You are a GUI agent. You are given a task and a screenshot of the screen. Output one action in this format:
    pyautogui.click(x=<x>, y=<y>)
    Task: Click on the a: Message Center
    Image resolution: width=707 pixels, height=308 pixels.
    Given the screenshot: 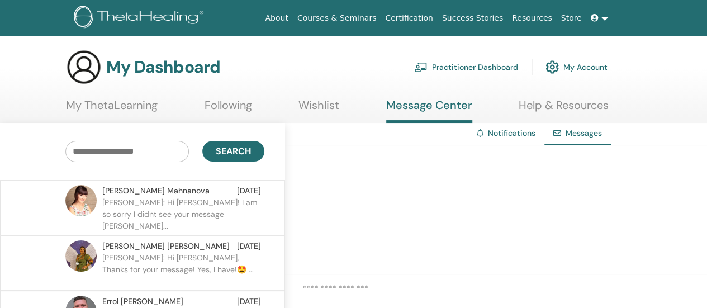 What is the action you would take?
    pyautogui.click(x=430, y=111)
    